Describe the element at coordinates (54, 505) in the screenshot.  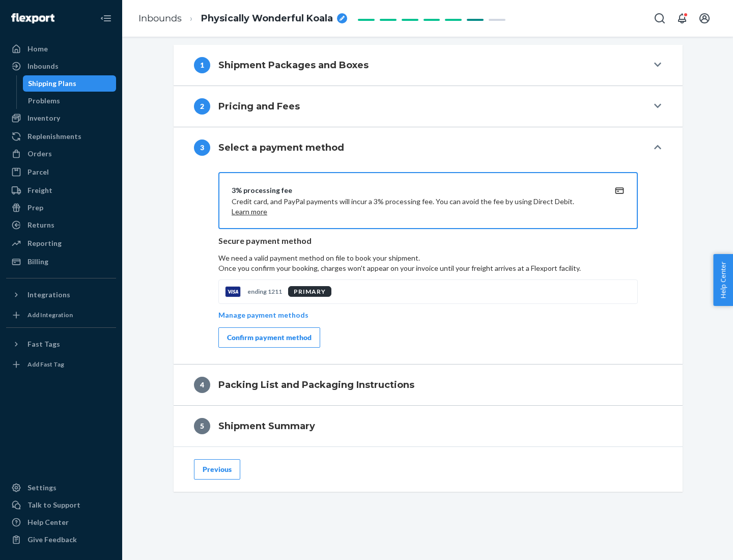
I see `div: Talk to Support` at that location.